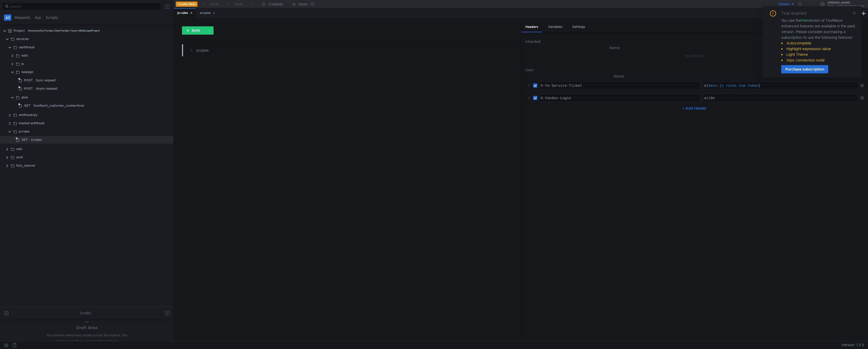 The height and width of the screenshot is (349, 868). What do you see at coordinates (210, 4) in the screenshot?
I see `button: Undo` at bounding box center [210, 4].